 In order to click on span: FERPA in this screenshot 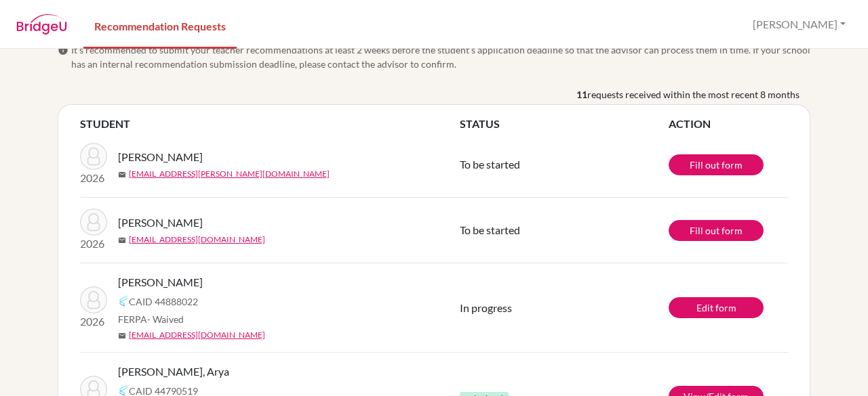, I will do `click(151, 319)`.